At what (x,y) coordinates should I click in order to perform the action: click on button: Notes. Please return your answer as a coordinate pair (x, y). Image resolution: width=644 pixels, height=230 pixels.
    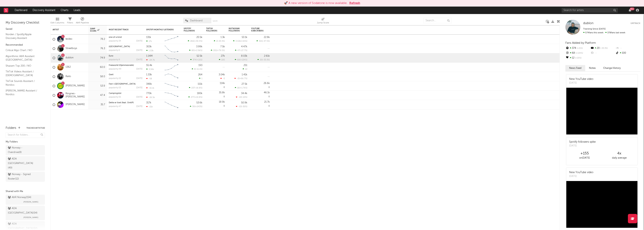
    Looking at the image, I should click on (592, 68).